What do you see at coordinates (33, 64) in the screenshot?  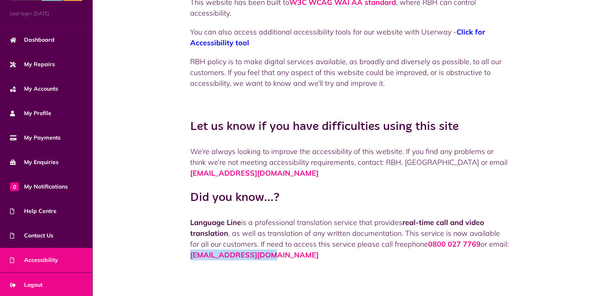 I see `span: My Repairs` at bounding box center [33, 64].